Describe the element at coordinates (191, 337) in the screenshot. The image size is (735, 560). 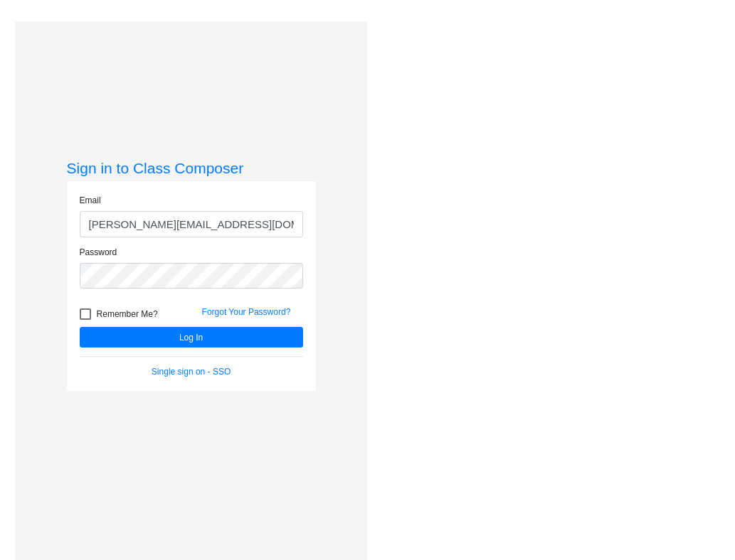
I see `button: Log In` at that location.